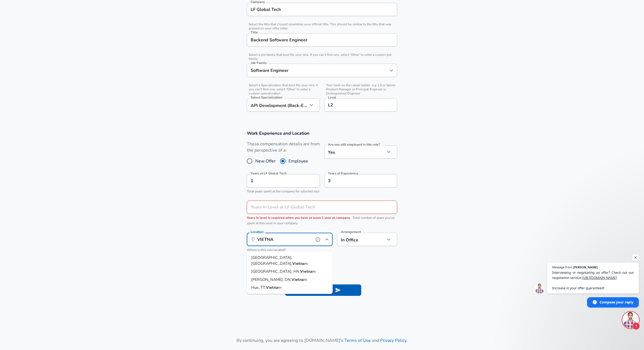  Describe the element at coordinates (267, 97) in the screenshot. I see `label: Select Specialization` at that location.